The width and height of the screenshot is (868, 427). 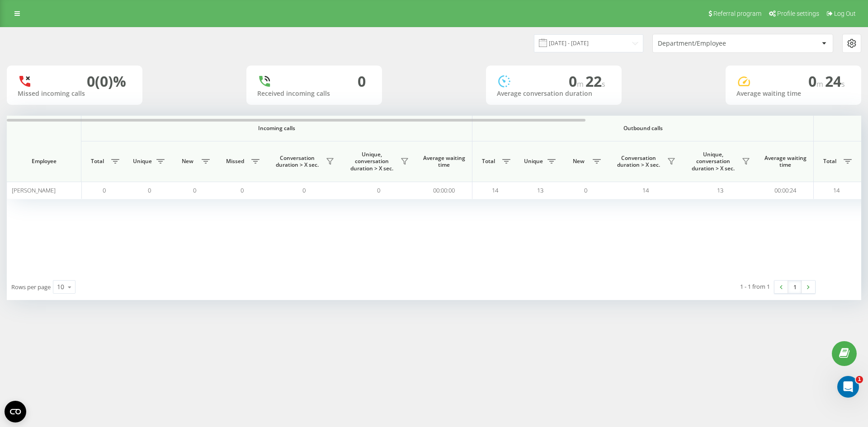 What do you see at coordinates (554, 94) in the screenshot?
I see `div: Average conversation duration` at bounding box center [554, 94].